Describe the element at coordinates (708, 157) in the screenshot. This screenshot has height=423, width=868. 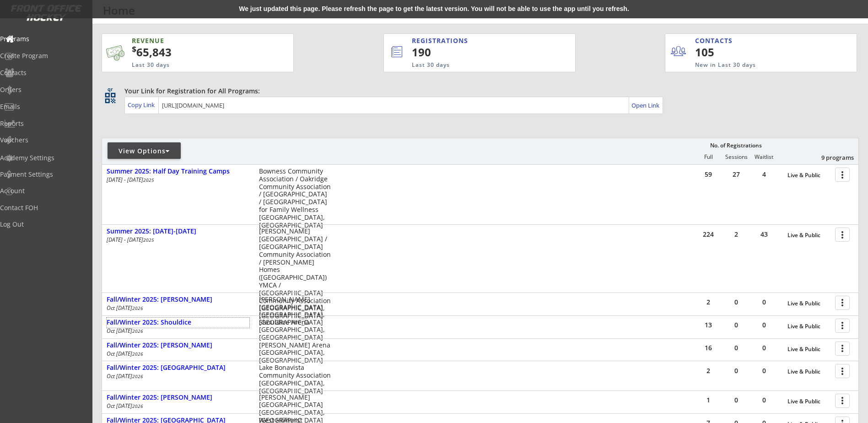
I see `div: Full` at that location.